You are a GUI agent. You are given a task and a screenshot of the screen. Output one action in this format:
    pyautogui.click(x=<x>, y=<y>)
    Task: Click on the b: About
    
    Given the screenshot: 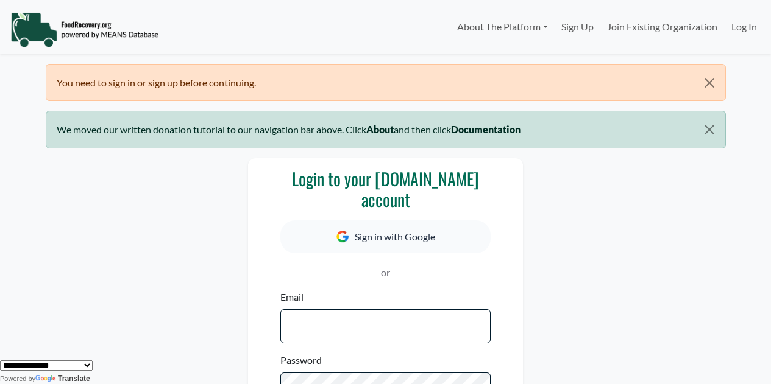 What is the action you would take?
    pyautogui.click(x=380, y=129)
    